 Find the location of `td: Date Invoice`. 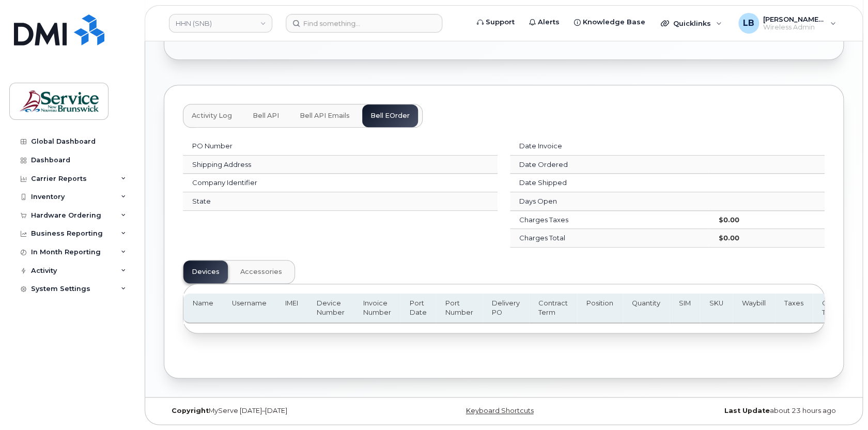

td: Date Invoice is located at coordinates (609, 146).